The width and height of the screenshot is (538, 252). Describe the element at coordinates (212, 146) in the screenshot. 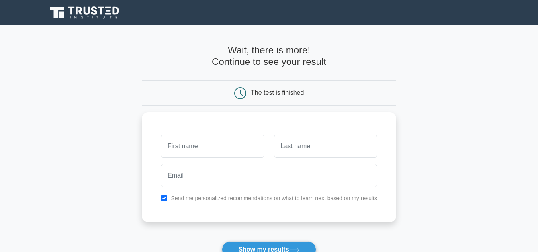

I see `input: First name` at that location.